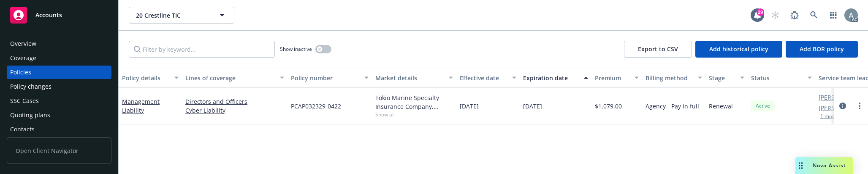  I want to click on span: Add historical policy, so click(738, 49).